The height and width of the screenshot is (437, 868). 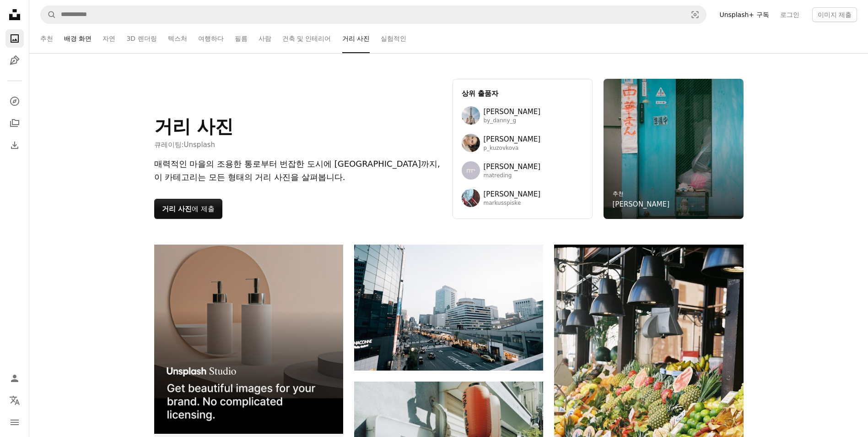 What do you see at coordinates (394, 38) in the screenshot?
I see `a: 실험적인` at bounding box center [394, 38].